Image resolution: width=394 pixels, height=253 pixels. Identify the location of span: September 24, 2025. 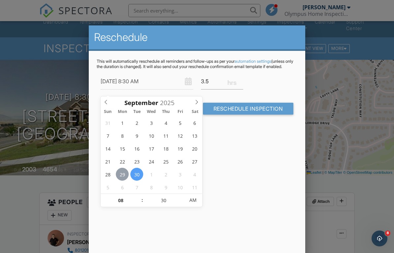
(151, 161).